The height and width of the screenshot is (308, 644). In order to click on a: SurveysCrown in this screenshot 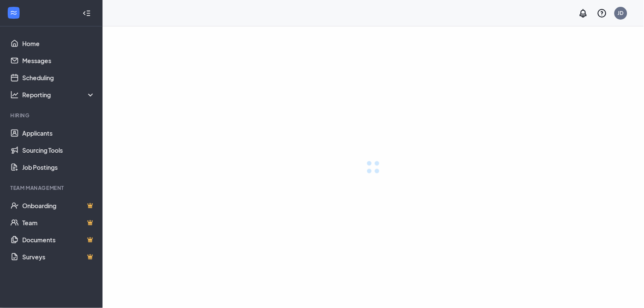, I will do `click(59, 257)`.